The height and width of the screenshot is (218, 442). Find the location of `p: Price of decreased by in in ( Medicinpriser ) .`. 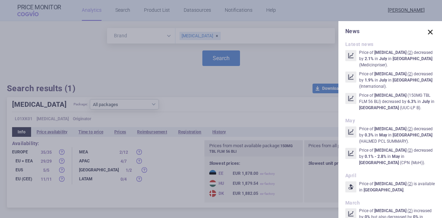

p: Price of decreased by in in ( Medicinpriser ) . is located at coordinates (397, 59).